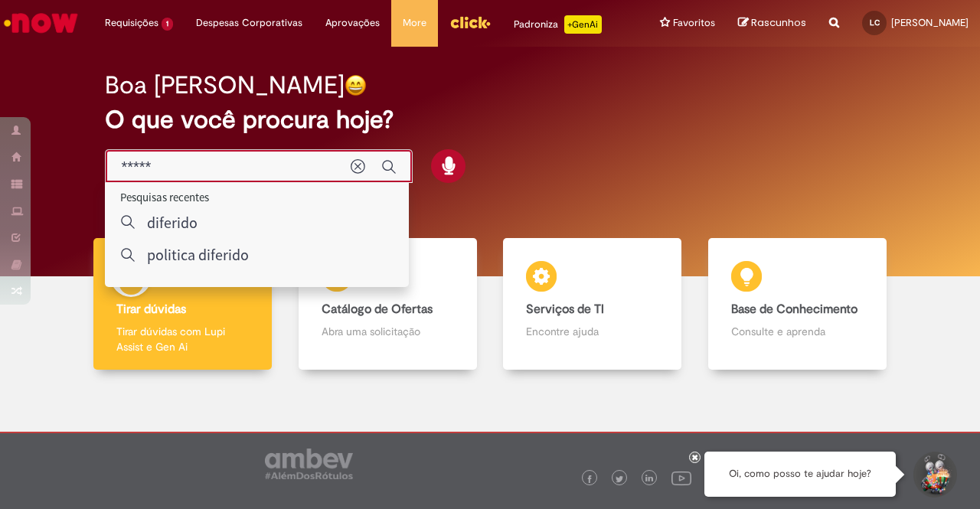 The image size is (980, 509). What do you see at coordinates (794, 309) in the screenshot?
I see `b: Base de Conhecimento` at bounding box center [794, 309].